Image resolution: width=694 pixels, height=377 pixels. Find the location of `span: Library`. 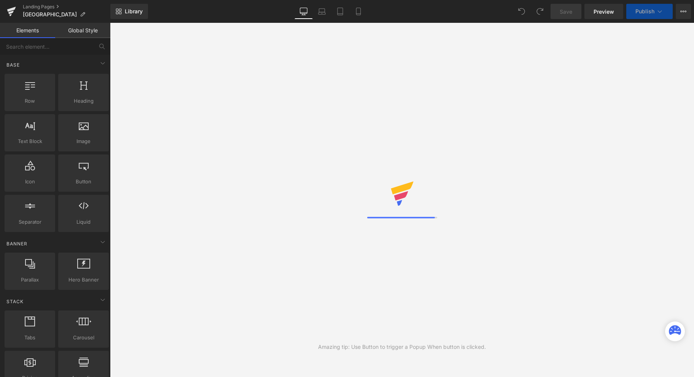

span: Library is located at coordinates (134, 11).